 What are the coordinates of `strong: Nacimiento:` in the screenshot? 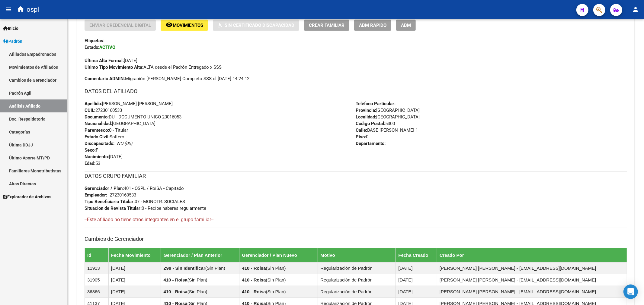 It's located at (97, 157).